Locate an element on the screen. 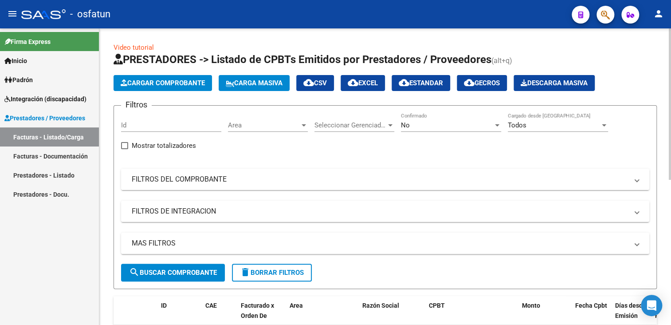 This screenshot has height=325, width=671. span: Todos is located at coordinates (517, 125).